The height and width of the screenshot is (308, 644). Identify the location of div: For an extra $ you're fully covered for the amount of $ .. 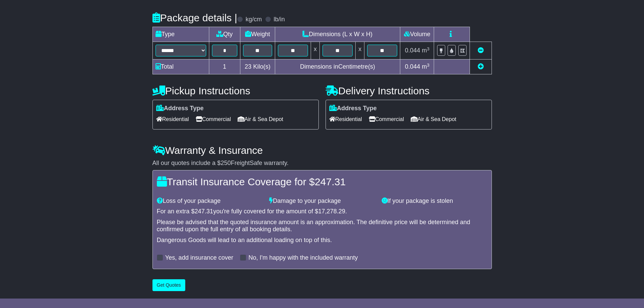
(322, 212).